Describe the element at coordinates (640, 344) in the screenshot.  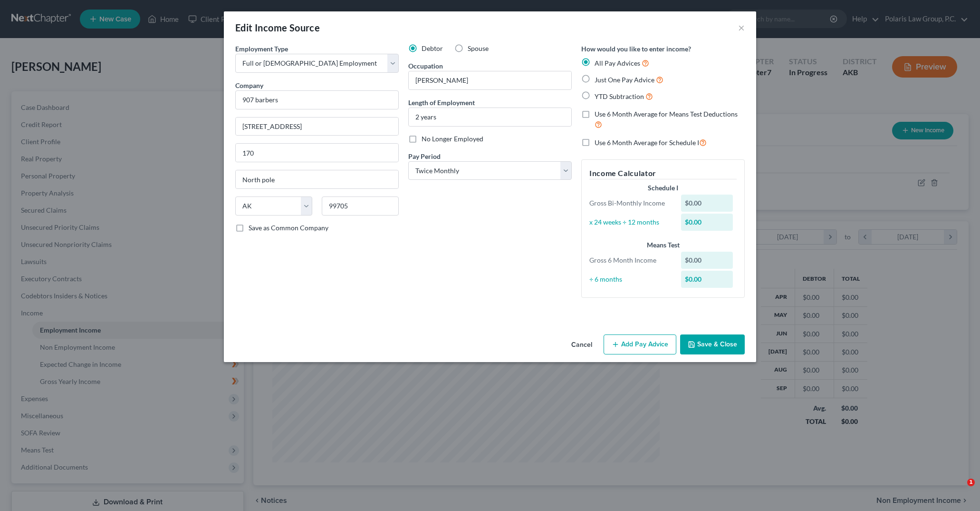
I see `button: Add Pay Advice` at that location.